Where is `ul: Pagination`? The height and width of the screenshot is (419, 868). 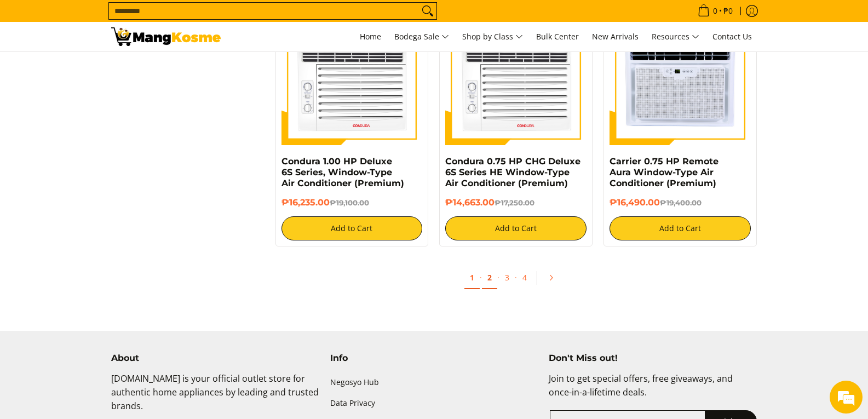
ul: Pagination is located at coordinates (517, 281).